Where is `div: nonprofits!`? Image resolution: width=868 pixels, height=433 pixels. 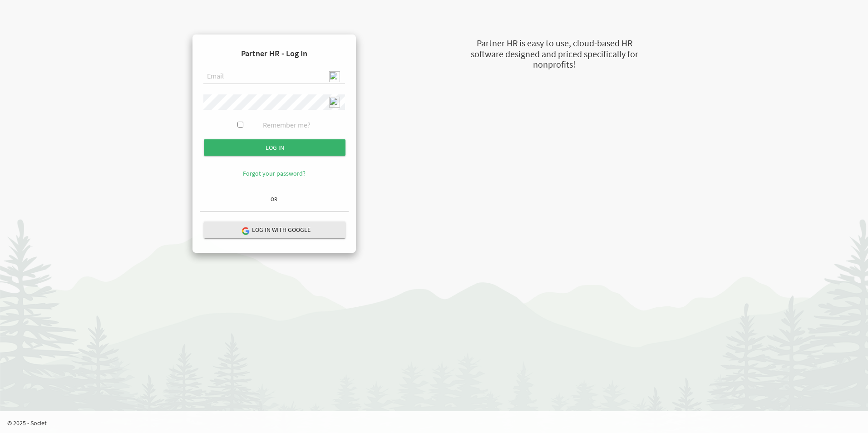
div: nonprofits! is located at coordinates (554, 64).